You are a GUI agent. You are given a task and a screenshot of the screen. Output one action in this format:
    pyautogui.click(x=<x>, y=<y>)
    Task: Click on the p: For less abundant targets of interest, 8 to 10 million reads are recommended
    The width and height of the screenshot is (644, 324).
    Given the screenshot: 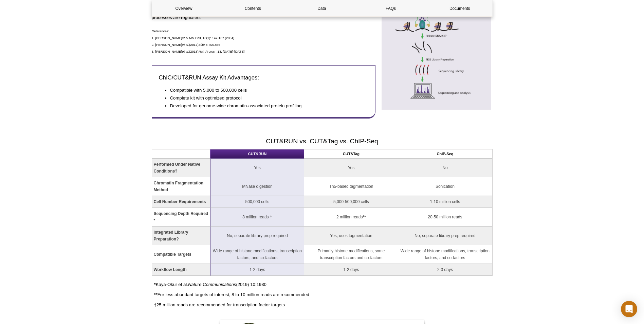 What is the action you would take?
    pyautogui.click(x=323, y=295)
    